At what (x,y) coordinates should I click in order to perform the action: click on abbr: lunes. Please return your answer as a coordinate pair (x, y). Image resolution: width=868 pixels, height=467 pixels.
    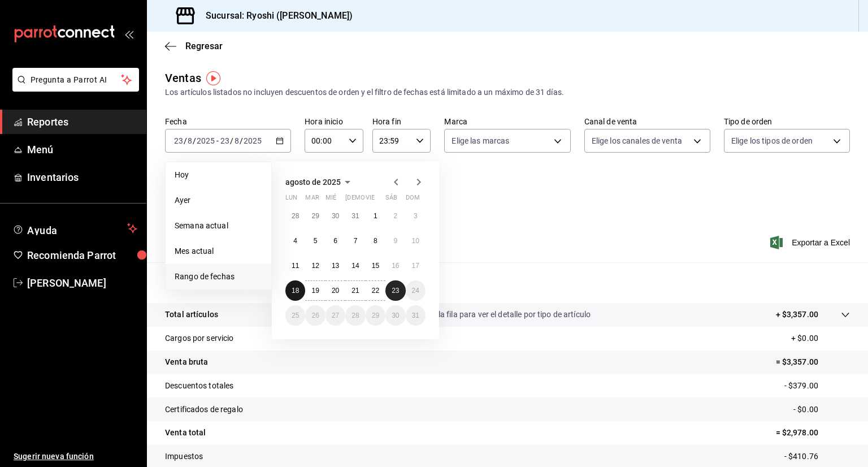
    Looking at the image, I should click on (291, 200).